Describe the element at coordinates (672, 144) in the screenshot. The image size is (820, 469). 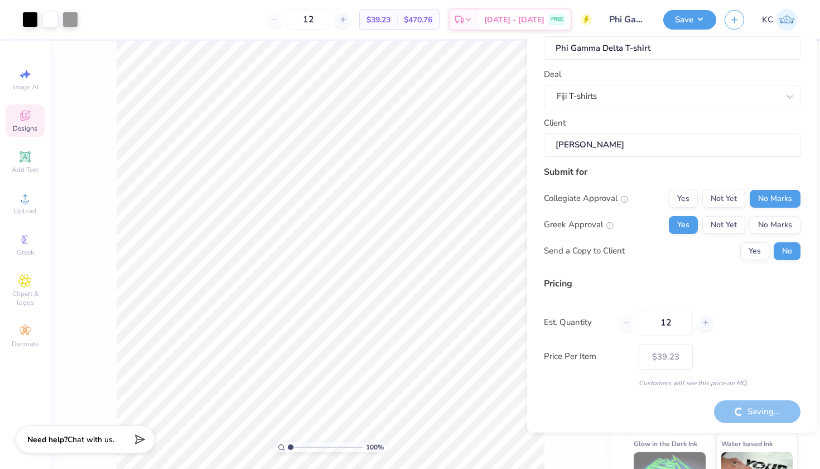
I see `input: e.g. Ethan Linker` at that location.